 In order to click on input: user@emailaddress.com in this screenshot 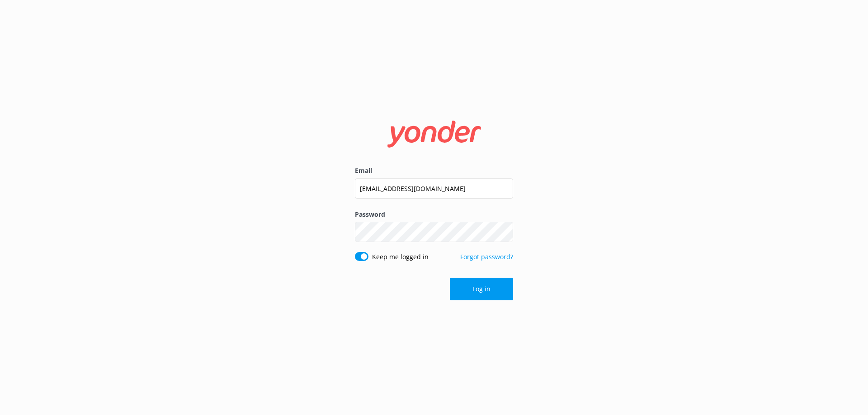, I will do `click(434, 188)`.